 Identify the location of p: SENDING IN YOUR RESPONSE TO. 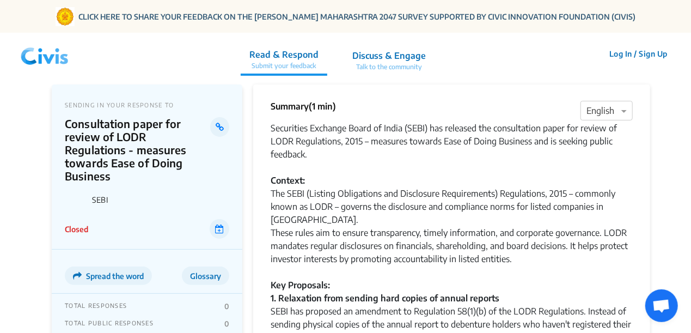
(147, 105).